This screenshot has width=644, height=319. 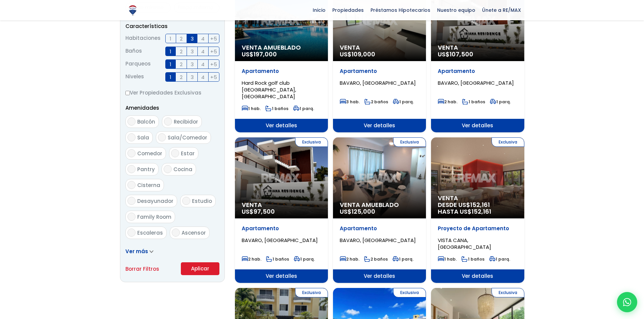 What do you see at coordinates (135, 77) in the screenshot?
I see `span: Niveles` at bounding box center [135, 77].